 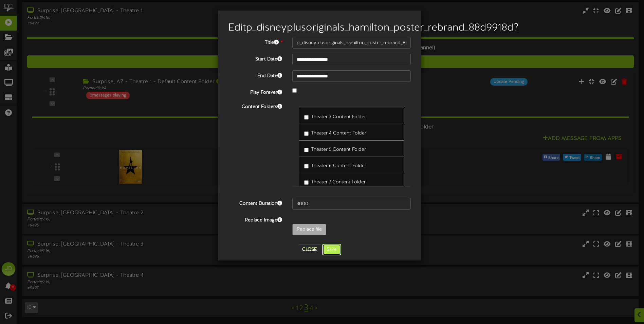 I want to click on label: Content Folders, so click(x=255, y=106).